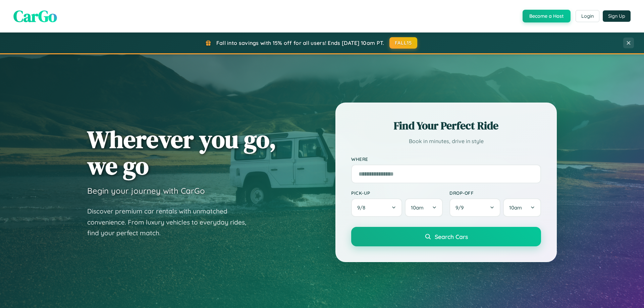 The image size is (644, 308). Describe the element at coordinates (446, 237) in the screenshot. I see `button: Search Cars` at that location.